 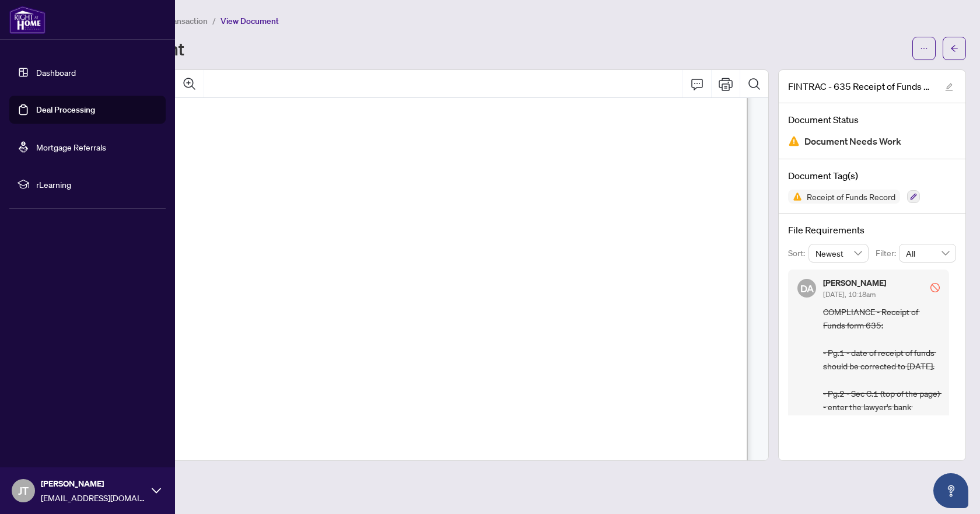 I want to click on img: logo, so click(x=27, y=20).